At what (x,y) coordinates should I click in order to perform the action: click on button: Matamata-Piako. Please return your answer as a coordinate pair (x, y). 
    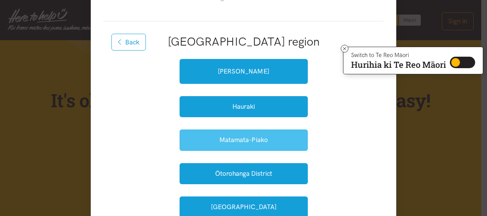
    Looking at the image, I should click on (244, 140).